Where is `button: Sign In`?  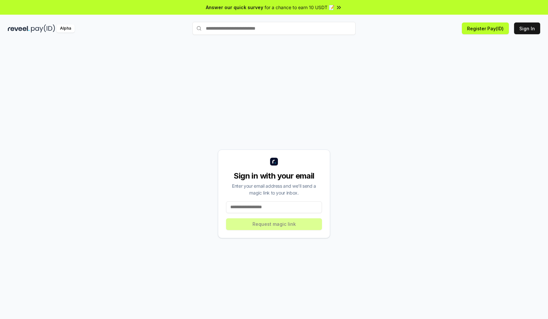 button: Sign In is located at coordinates (527, 28).